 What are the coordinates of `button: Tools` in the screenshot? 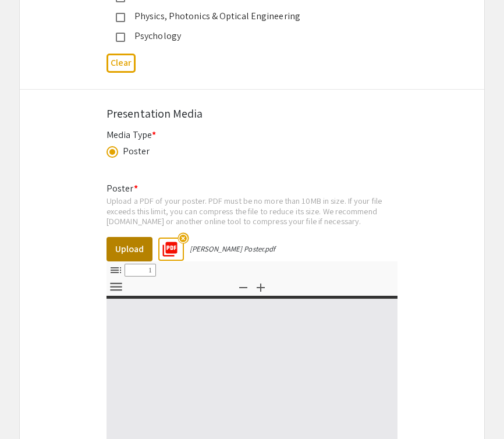 It's located at (116, 287).